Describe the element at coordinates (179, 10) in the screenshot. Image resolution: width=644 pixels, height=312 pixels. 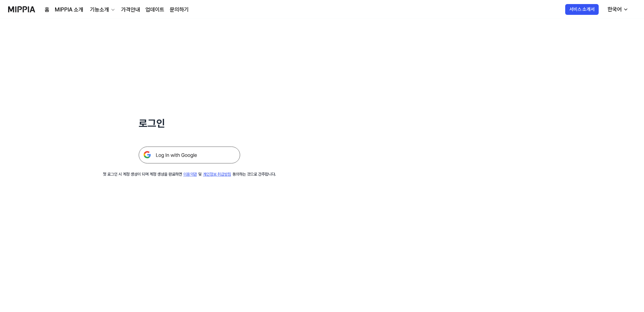
I see `a: 문의하기` at that location.